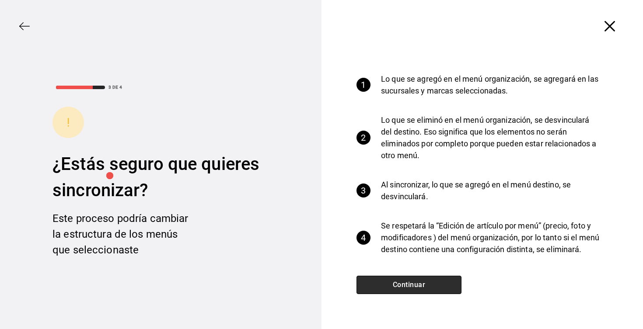 This screenshot has width=643, height=329. Describe the element at coordinates (115, 87) in the screenshot. I see `div: 3 DE 4` at that location.